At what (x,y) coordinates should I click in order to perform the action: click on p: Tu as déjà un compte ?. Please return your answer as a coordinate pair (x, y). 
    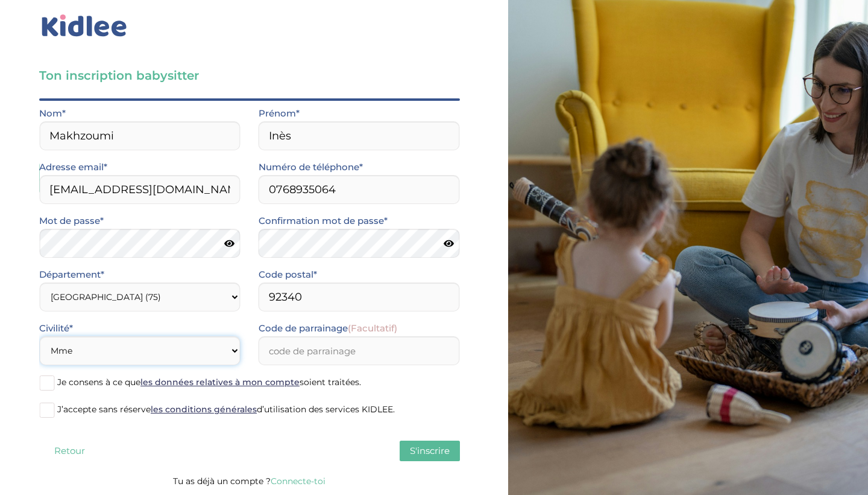
    Looking at the image, I should click on (250, 481).